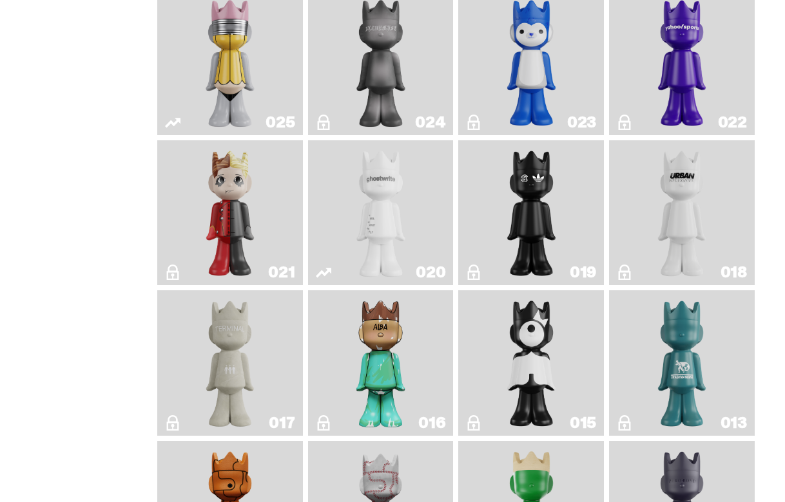 The width and height of the screenshot is (785, 502). Describe the element at coordinates (733, 423) in the screenshot. I see `div: 013` at that location.